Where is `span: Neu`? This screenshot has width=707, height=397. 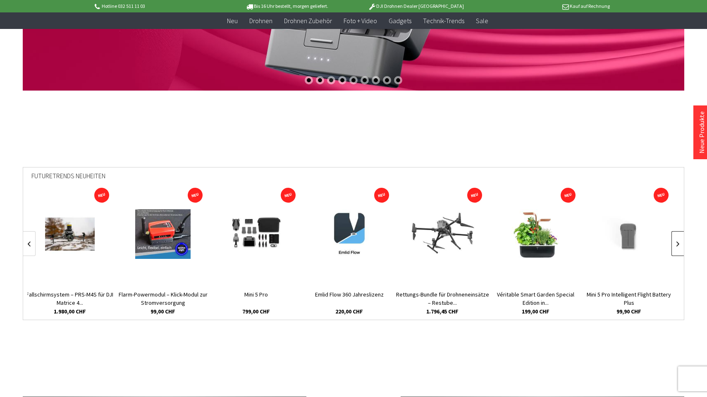
span: Neu is located at coordinates (232, 21).